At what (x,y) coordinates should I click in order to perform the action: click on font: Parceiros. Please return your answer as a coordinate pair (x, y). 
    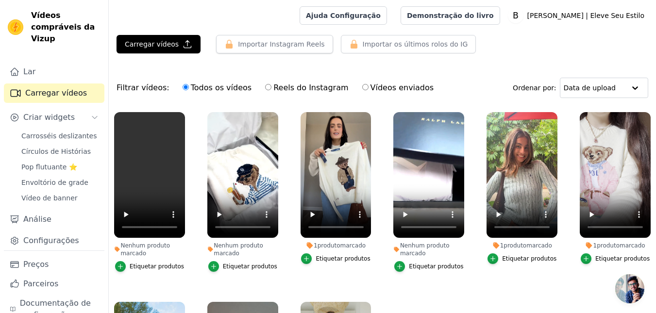
    Looking at the image, I should click on (41, 284).